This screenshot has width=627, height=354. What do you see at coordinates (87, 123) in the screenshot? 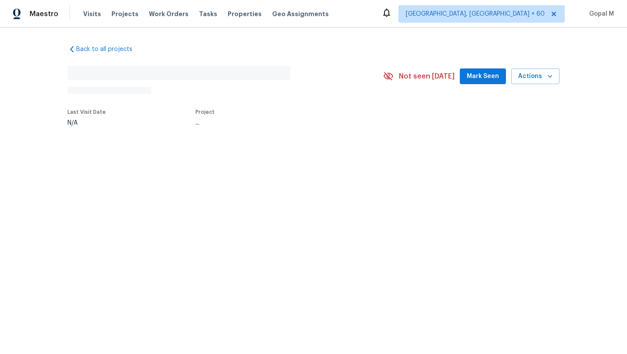
I see `div: N/A` at bounding box center [87, 123].